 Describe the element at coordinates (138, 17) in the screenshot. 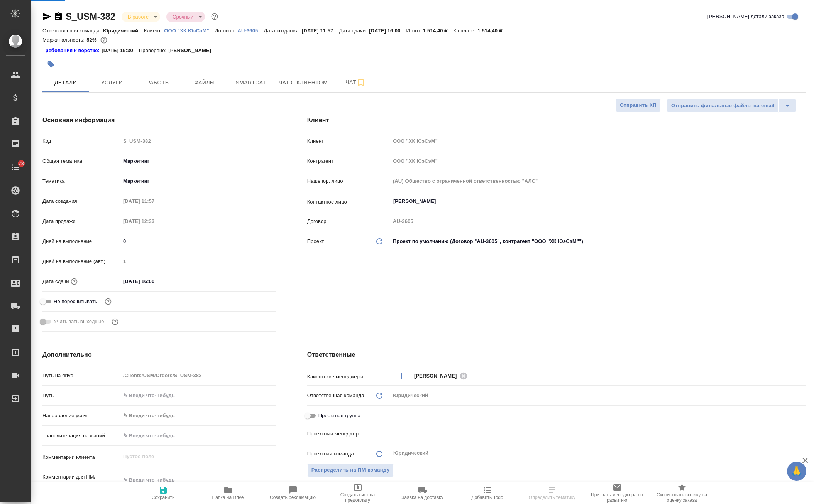

I see `button: В работе` at that location.